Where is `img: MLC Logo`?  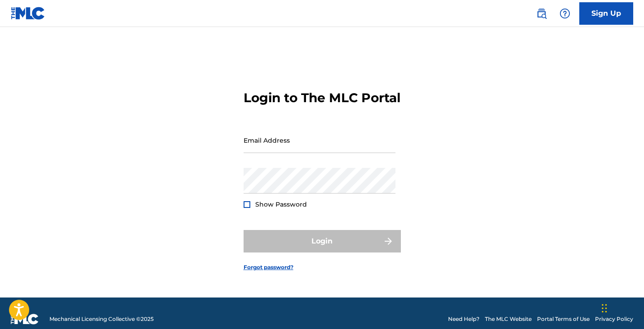 img: MLC Logo is located at coordinates (28, 13).